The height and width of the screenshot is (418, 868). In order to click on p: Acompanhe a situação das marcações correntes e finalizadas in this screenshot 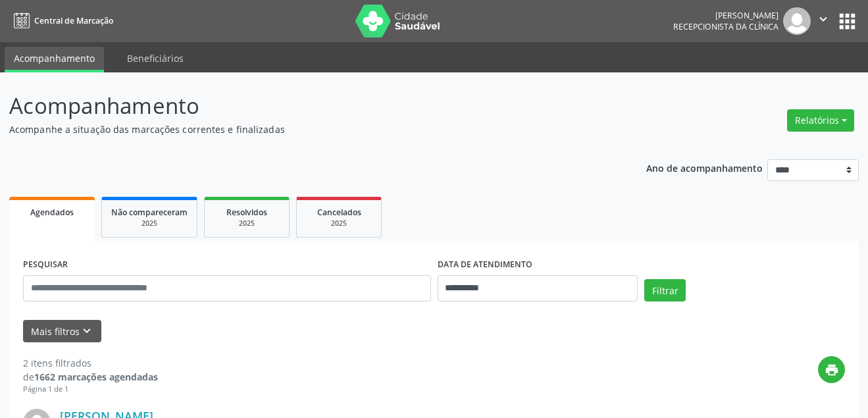, I will do `click(306, 129)`.